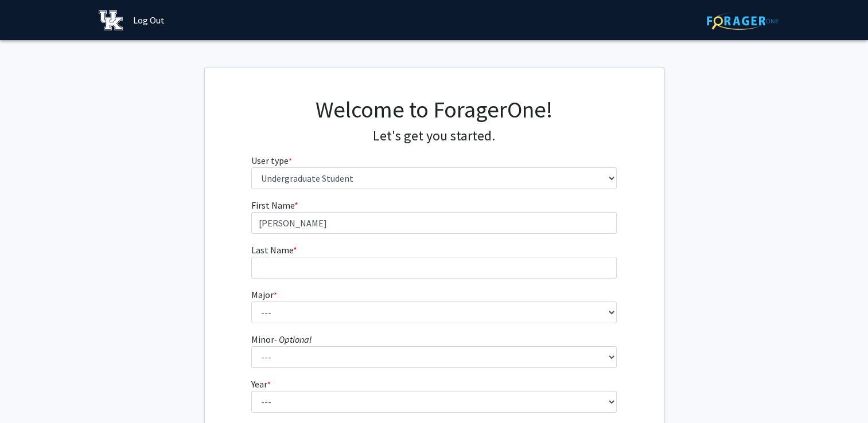  Describe the element at coordinates (281, 339) in the screenshot. I see `label: Minor` at that location.